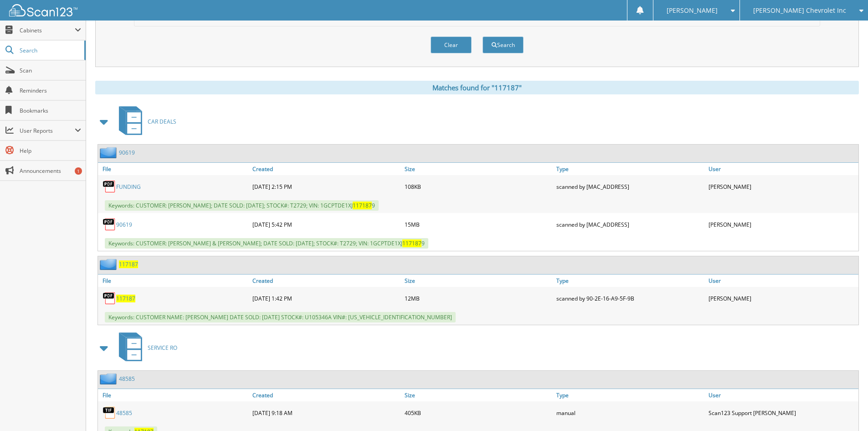  Describe the element at coordinates (504, 45) in the screenshot. I see `button: Search` at that location.